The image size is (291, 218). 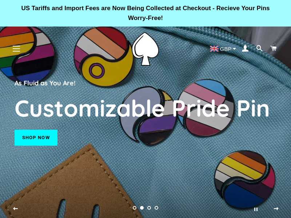 I want to click on img: Pin-Ace, so click(x=145, y=49).